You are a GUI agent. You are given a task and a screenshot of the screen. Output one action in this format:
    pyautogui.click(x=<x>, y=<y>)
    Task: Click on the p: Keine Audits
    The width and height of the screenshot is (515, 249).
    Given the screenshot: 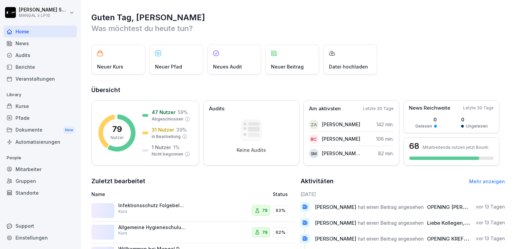 What is the action you would take?
    pyautogui.click(x=251, y=150)
    